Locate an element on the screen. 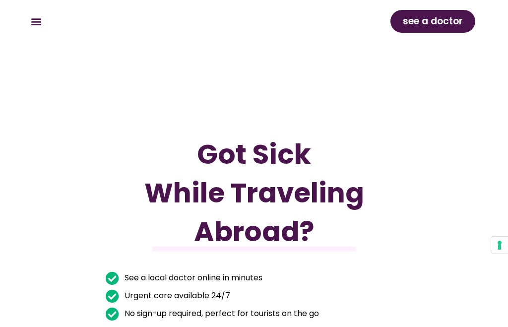 This screenshot has height=327, width=508. a: see a doctor is located at coordinates (433, 21).